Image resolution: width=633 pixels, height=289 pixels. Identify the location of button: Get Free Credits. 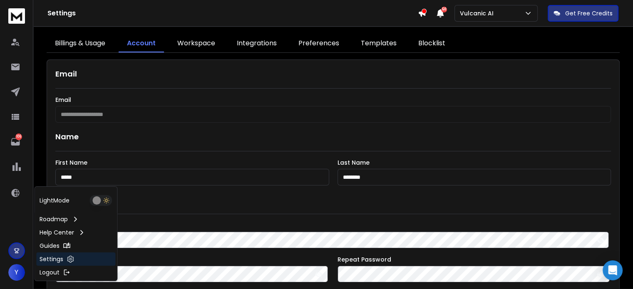
(583, 13).